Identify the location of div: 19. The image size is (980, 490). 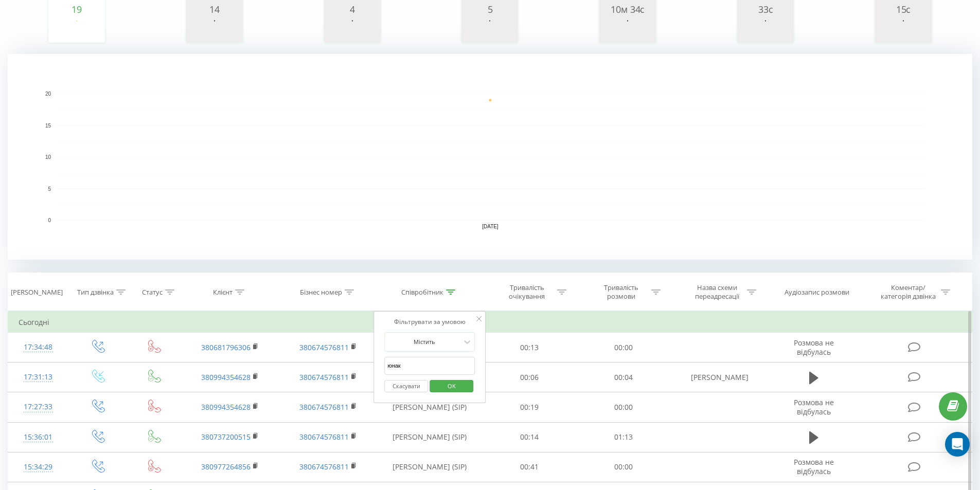
(77, 9).